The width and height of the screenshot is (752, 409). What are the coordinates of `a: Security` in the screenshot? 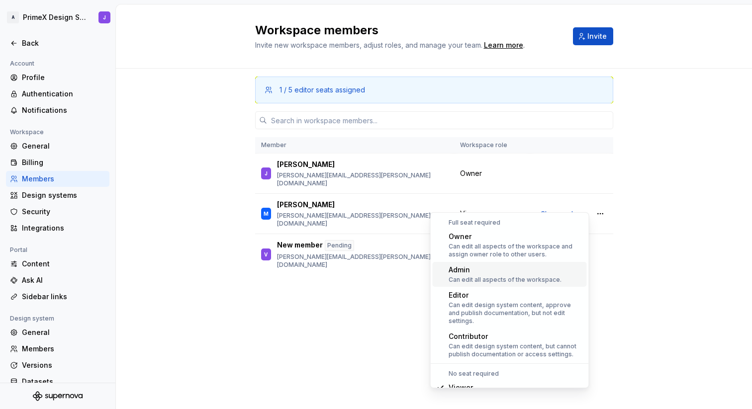 It's located at (58, 212).